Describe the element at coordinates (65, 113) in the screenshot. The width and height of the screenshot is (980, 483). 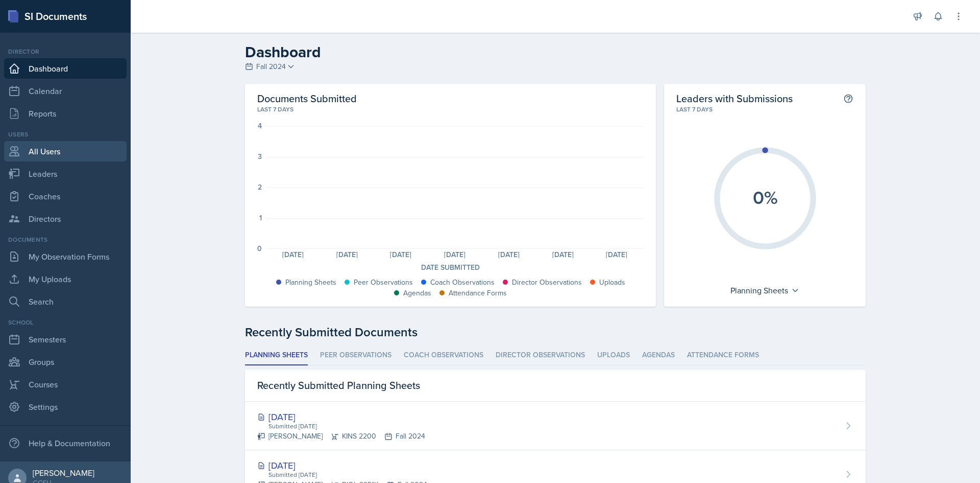
I see `a: Reports` at that location.